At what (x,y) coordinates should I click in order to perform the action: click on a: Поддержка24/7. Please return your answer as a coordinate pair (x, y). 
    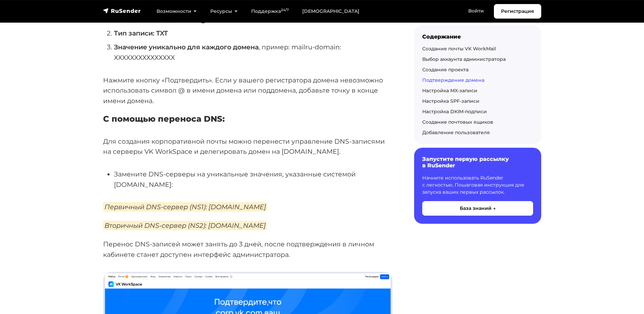
    Looking at the image, I should click on (270, 11).